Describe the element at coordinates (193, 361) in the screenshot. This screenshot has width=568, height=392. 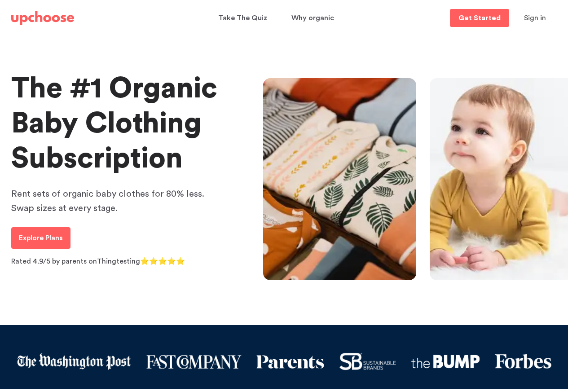
I see `img: logo fast company` at that location.